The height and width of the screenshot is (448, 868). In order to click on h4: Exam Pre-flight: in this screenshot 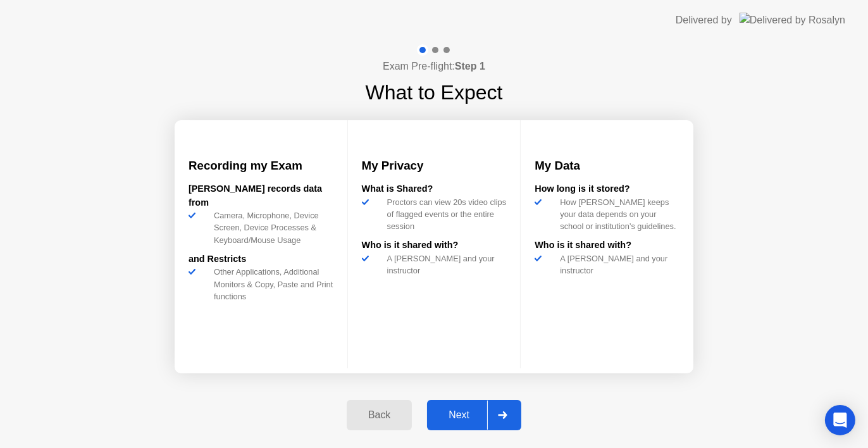, I will do `click(434, 67)`.